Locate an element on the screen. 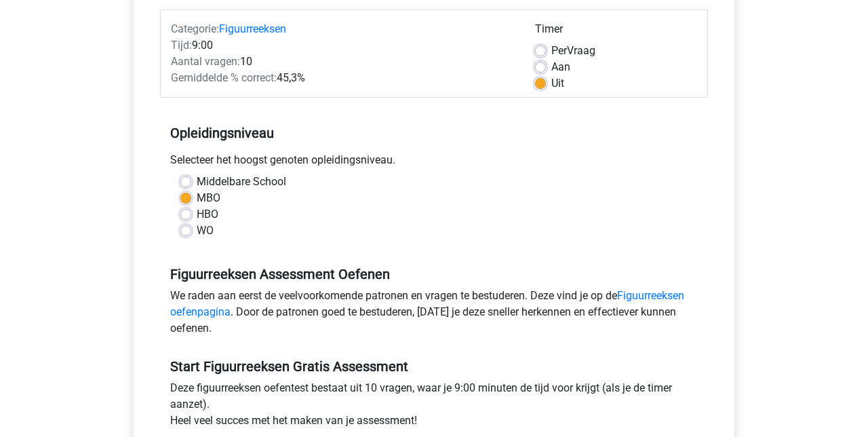 This screenshot has width=868, height=437. span: Aantal vragen: is located at coordinates (206, 61).